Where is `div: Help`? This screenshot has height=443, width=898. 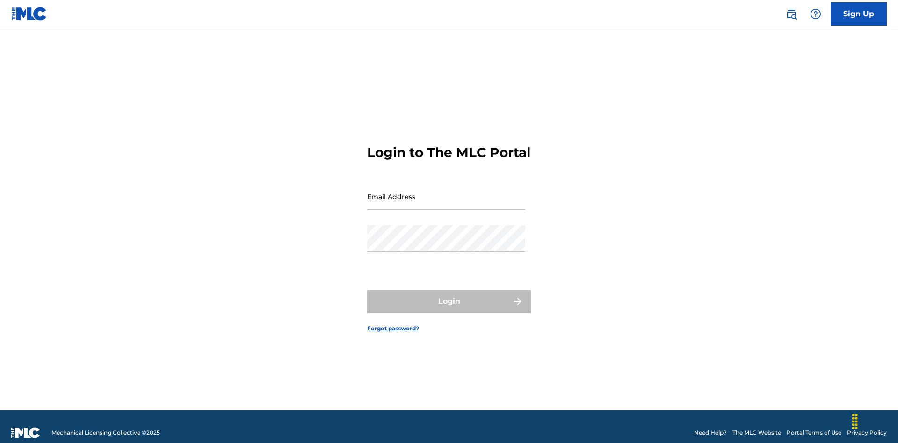
div: Help is located at coordinates (816, 14).